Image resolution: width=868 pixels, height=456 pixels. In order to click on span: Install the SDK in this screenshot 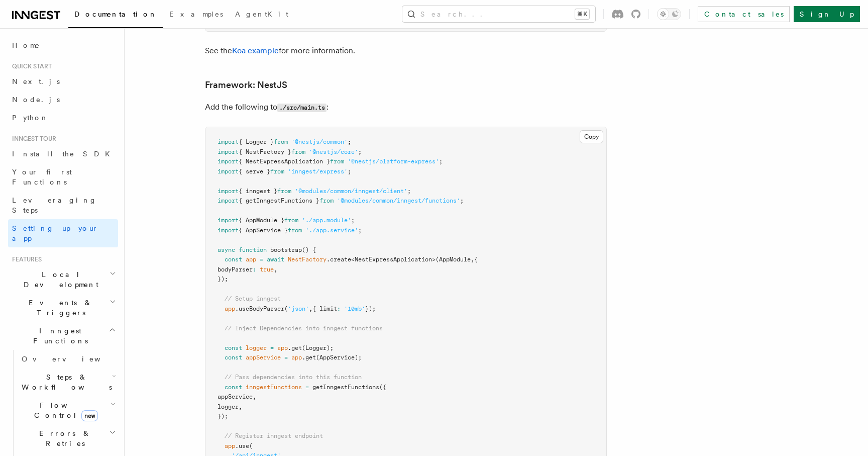, I will do `click(63, 154)`.